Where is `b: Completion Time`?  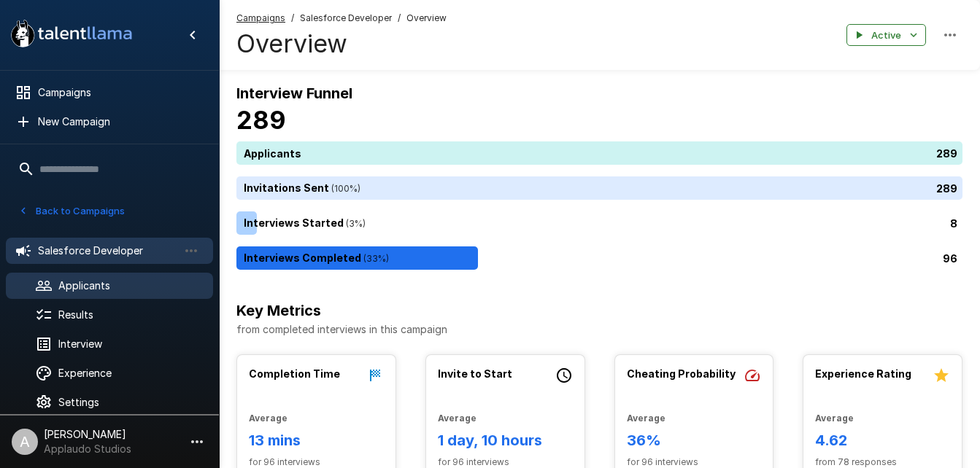 b: Completion Time is located at coordinates (294, 373).